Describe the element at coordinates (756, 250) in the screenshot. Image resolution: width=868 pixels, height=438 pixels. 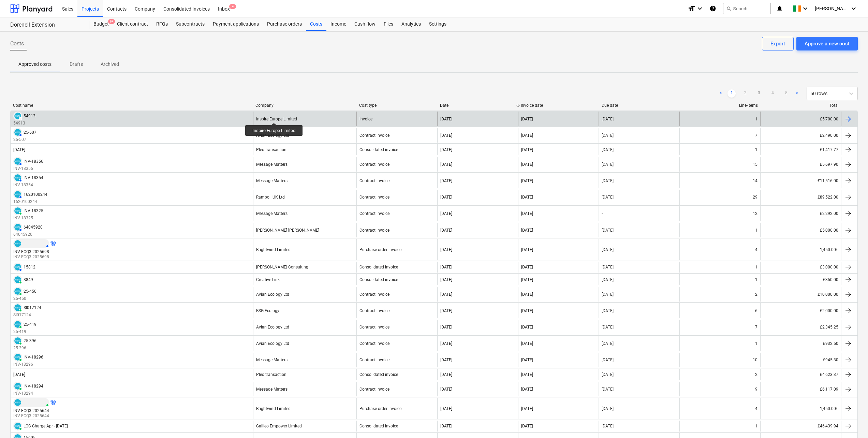
I see `div: 4` at that location.